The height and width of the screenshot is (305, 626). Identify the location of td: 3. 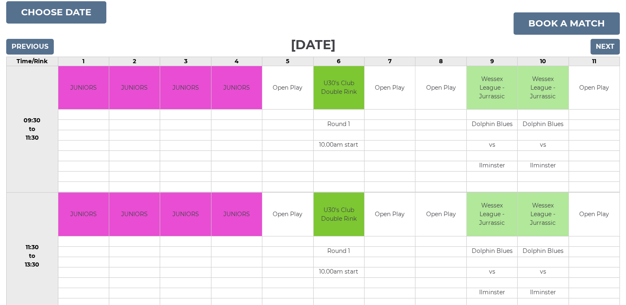
(185, 61).